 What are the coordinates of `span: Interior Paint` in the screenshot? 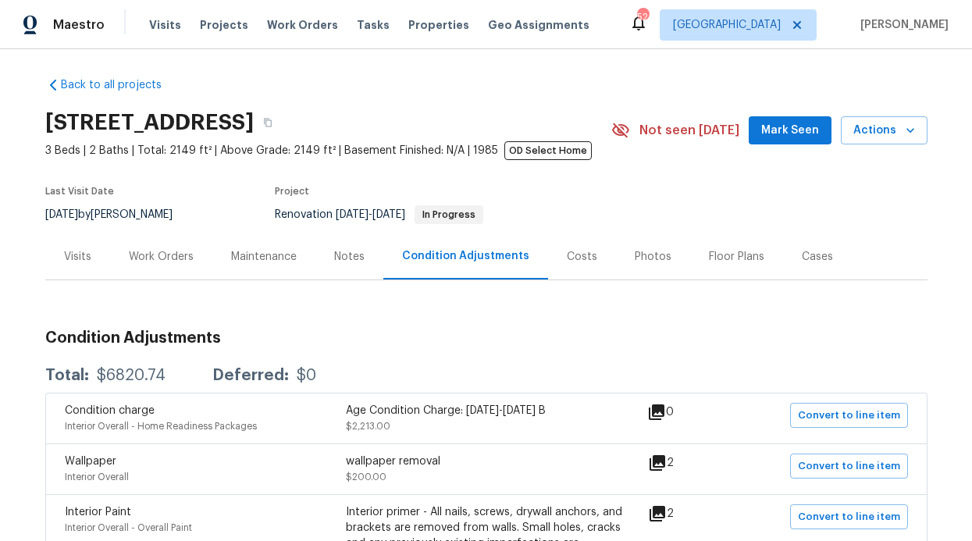 It's located at (98, 512).